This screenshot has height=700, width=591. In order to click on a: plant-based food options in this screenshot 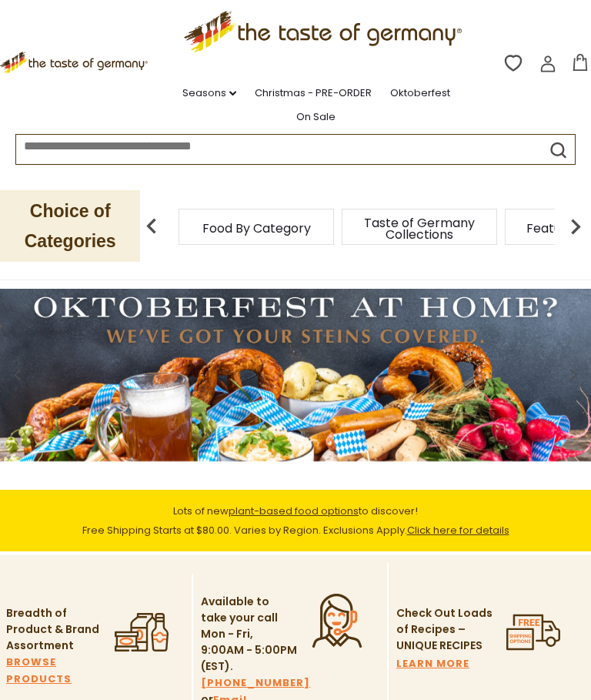, I will do `click(293, 510)`.